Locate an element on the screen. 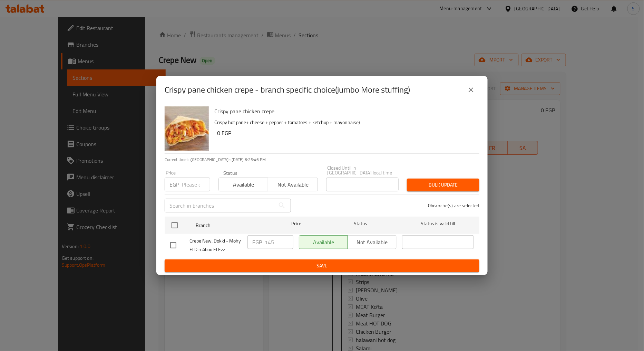 This screenshot has height=351, width=644. input: Search in branches is located at coordinates (220, 206).